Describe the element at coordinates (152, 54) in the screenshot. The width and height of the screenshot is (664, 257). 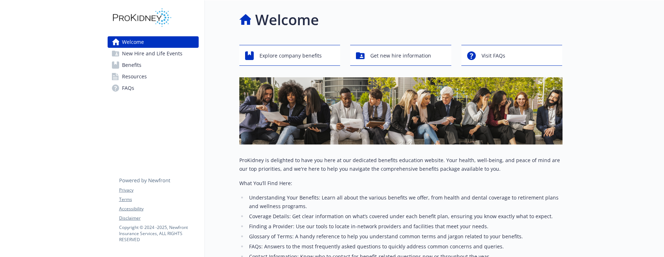
I see `span: New Hire and Life Events` at that location.